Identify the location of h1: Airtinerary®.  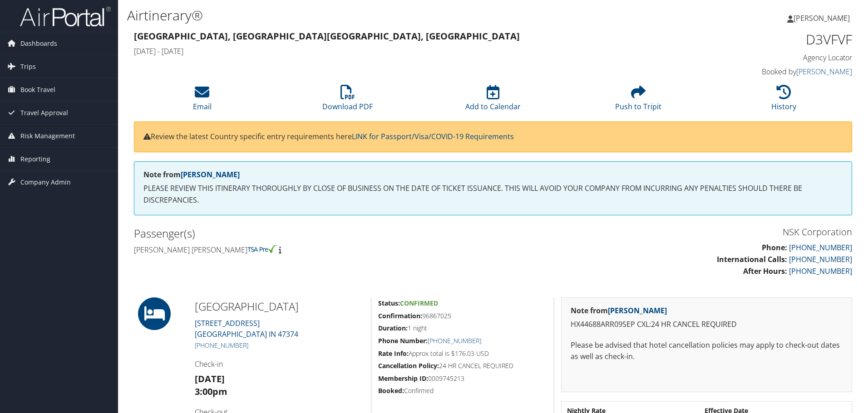
(371, 16).